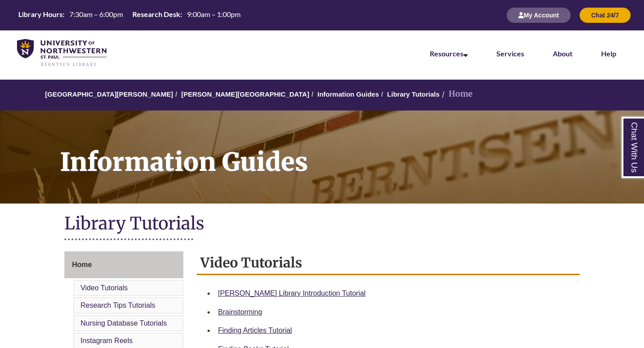 This screenshot has width=644, height=348. I want to click on a: Chat 24/7, so click(605, 15).